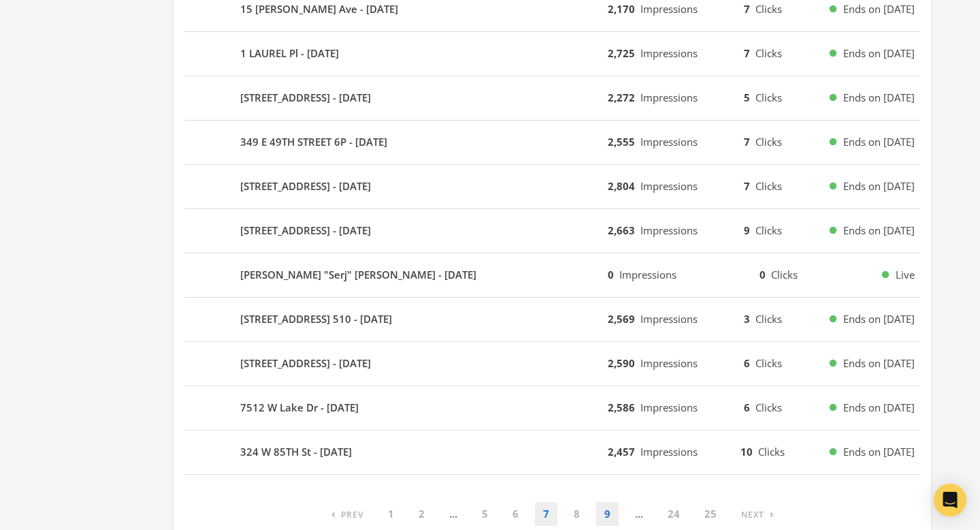 This screenshot has width=980, height=530. I want to click on b: 2,457, so click(621, 452).